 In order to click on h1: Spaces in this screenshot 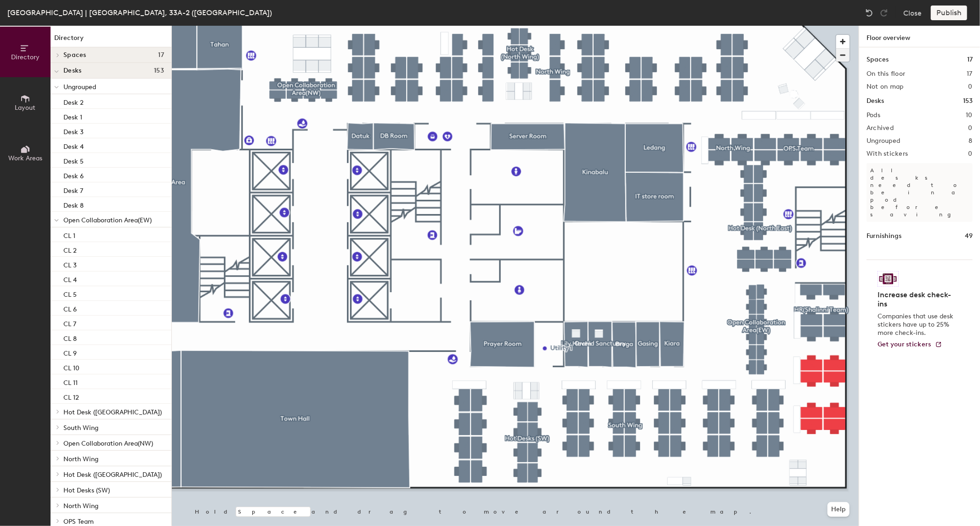, I will do `click(877, 59)`.